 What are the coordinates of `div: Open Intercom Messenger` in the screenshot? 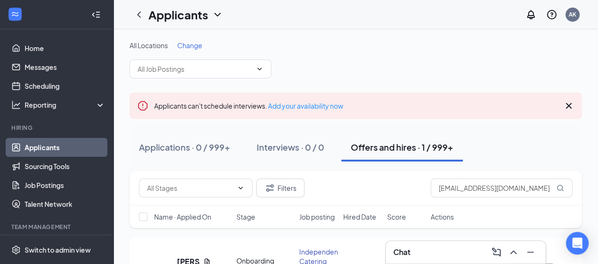 It's located at (577, 243).